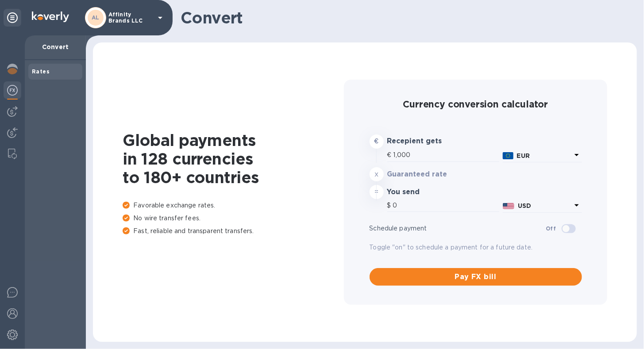 This screenshot has height=349, width=644. What do you see at coordinates (233, 206) in the screenshot?
I see `p: Favorable exchange rates.` at bounding box center [233, 206].